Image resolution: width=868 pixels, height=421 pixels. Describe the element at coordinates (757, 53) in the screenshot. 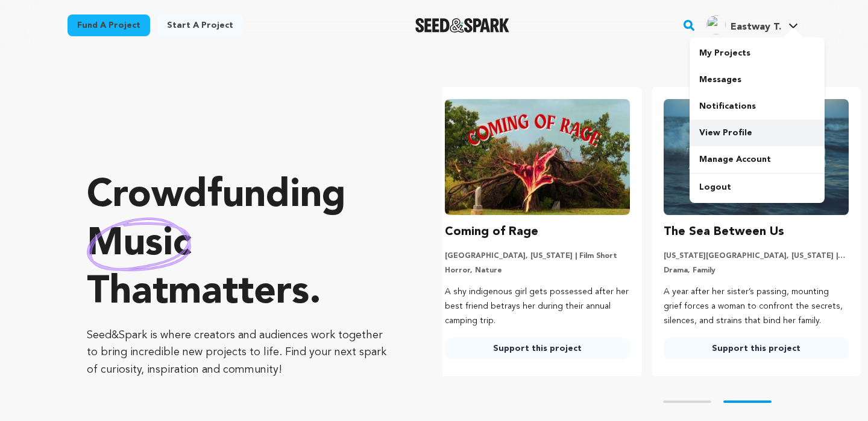

I see `a: My Projects` at that location.